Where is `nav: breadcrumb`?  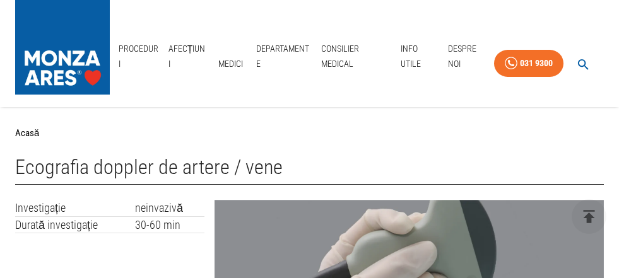 nav: breadcrumb is located at coordinates (309, 133).